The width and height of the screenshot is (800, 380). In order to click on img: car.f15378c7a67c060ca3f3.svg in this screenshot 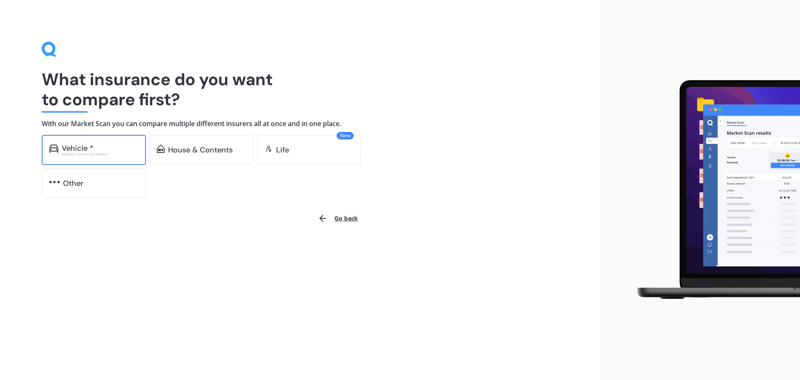, I will do `click(54, 149)`.